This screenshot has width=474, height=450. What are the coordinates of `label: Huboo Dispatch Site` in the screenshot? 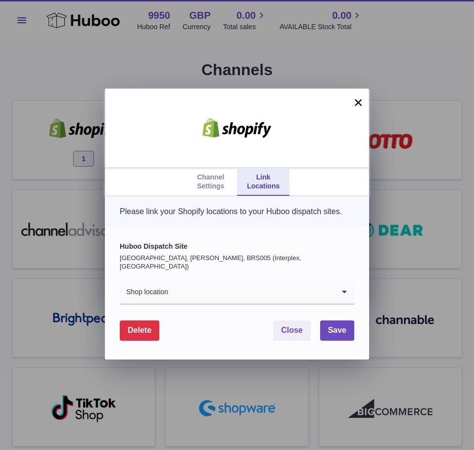 It's located at (237, 246).